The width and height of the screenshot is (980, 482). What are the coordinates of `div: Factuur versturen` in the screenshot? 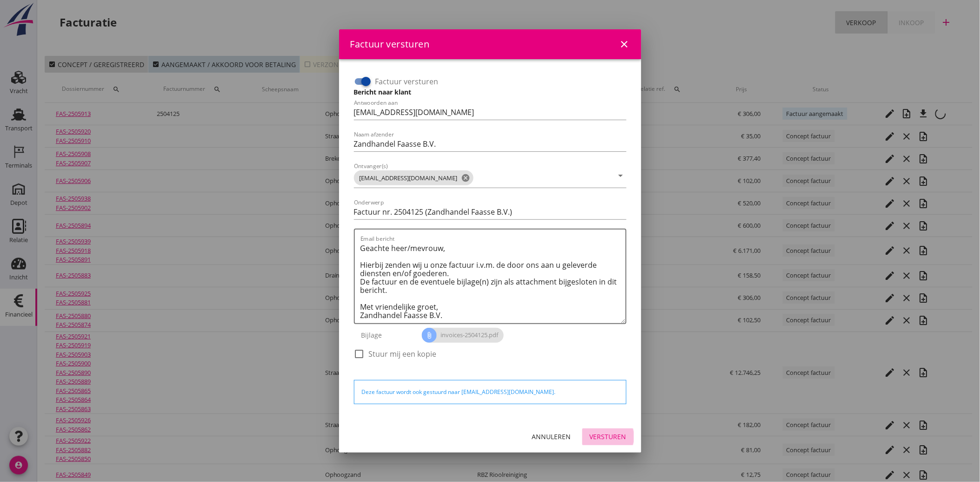 It's located at (390, 44).